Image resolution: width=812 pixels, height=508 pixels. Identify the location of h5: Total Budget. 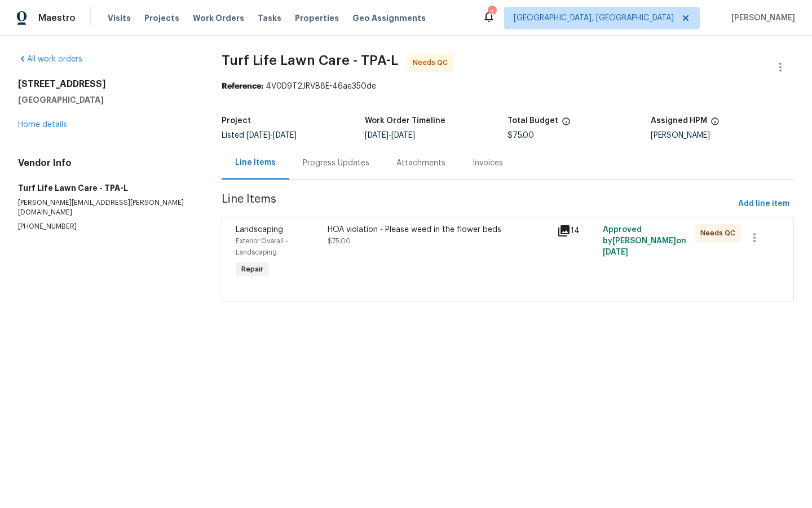
(533, 120).